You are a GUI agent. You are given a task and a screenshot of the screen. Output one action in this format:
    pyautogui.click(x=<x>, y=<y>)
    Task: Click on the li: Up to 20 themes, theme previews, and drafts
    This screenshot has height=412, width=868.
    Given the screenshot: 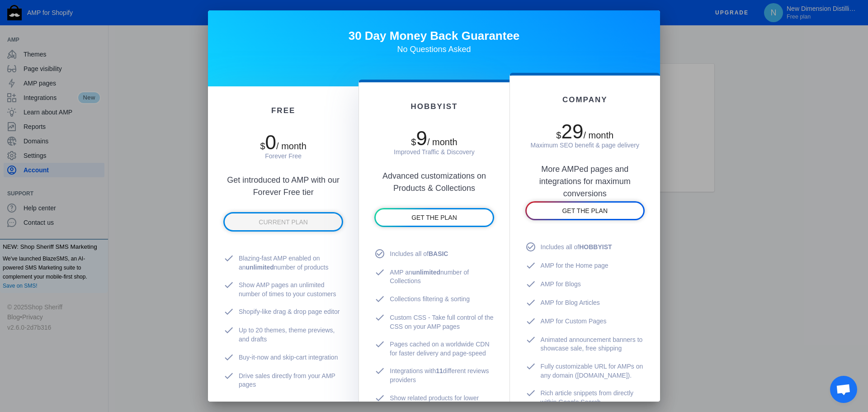 What is the action you would take?
    pyautogui.click(x=283, y=334)
    